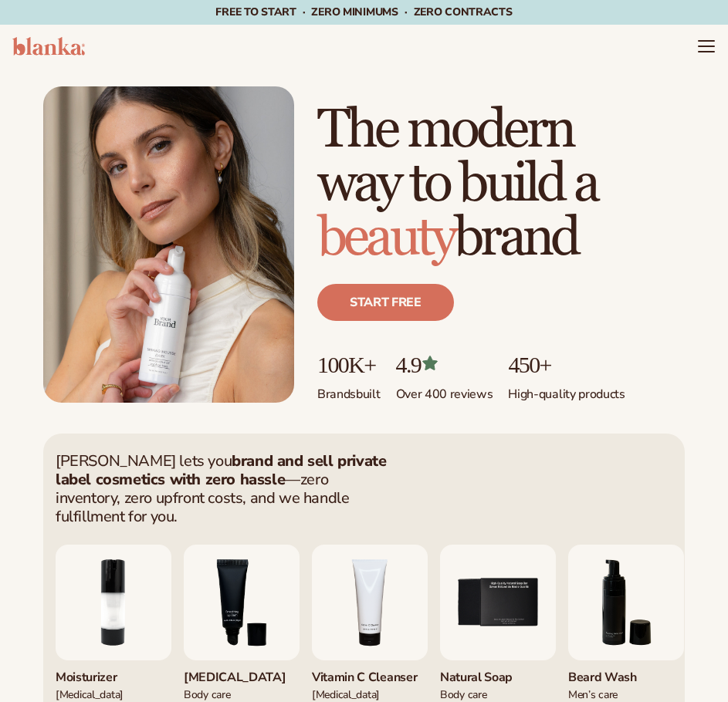 Image resolution: width=728 pixels, height=702 pixels. Describe the element at coordinates (370, 673) in the screenshot. I see `div: Vitamin C Cleanser` at that location.